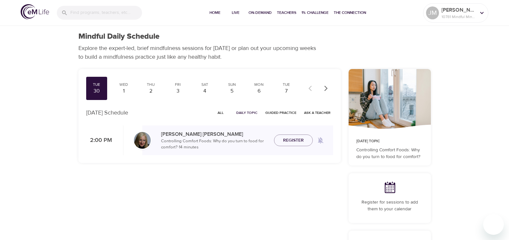 This screenshot has width=509, height=240. What do you see at coordinates (286, 91) in the screenshot?
I see `div: 7` at bounding box center [286, 91].